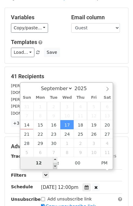 This screenshot has width=133, height=206. What do you see at coordinates (54, 152) in the screenshot?
I see `span: October 7, 2025` at bounding box center [54, 152].